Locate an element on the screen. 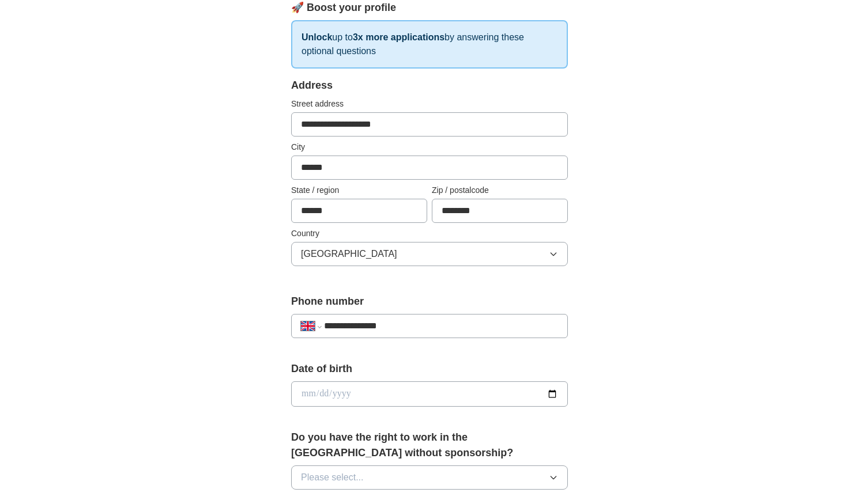  label: Country is located at coordinates (430, 234).